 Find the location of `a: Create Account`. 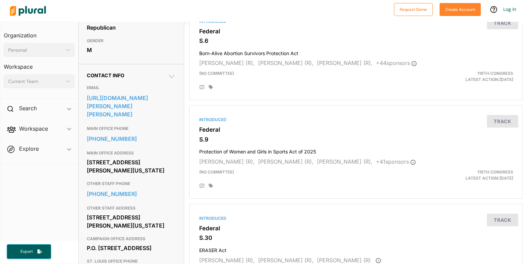

a: Create Account is located at coordinates (460, 9).